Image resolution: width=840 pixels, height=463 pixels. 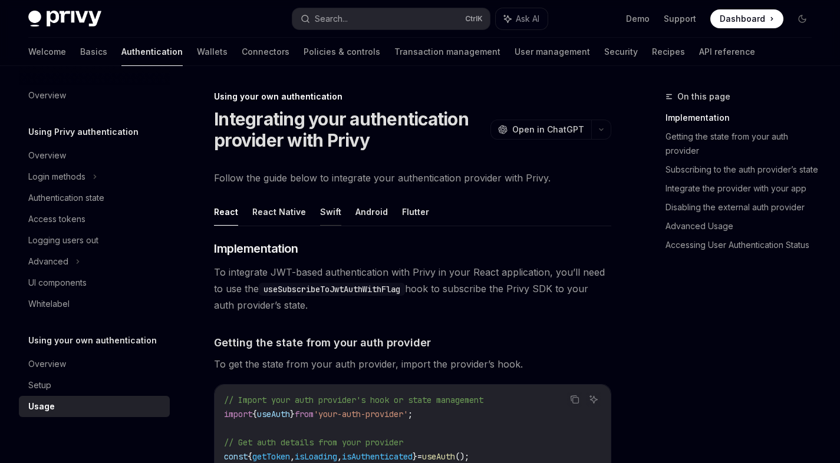 What do you see at coordinates (94, 304) in the screenshot?
I see `a: Whitelabel` at bounding box center [94, 304].